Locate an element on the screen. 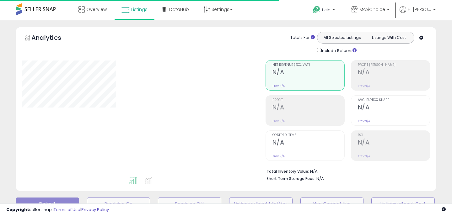 This screenshot has width=452, height=216. span: DataHub is located at coordinates (179, 9).